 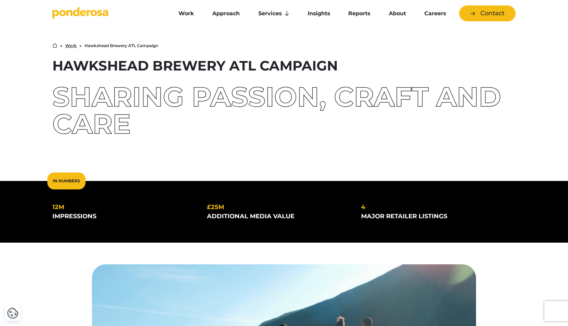 What do you see at coordinates (433, 207) in the screenshot?
I see `div: 4` at bounding box center [433, 207].